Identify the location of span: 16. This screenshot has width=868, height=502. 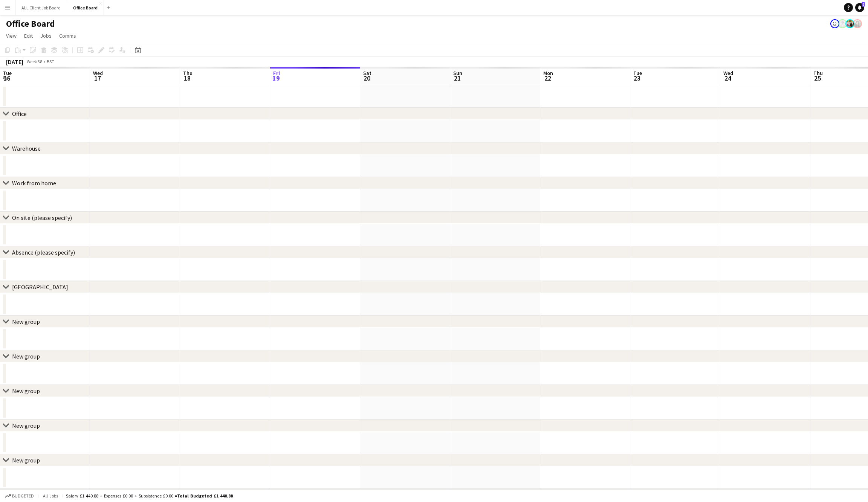
(7, 78).